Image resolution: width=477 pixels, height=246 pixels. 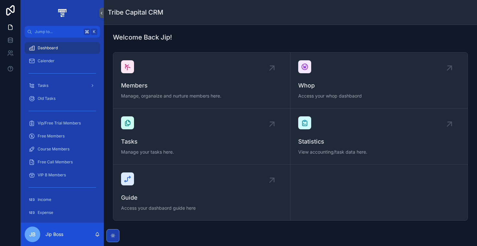 I want to click on a: GuideAccess your dashbaord guide here, so click(x=202, y=193).